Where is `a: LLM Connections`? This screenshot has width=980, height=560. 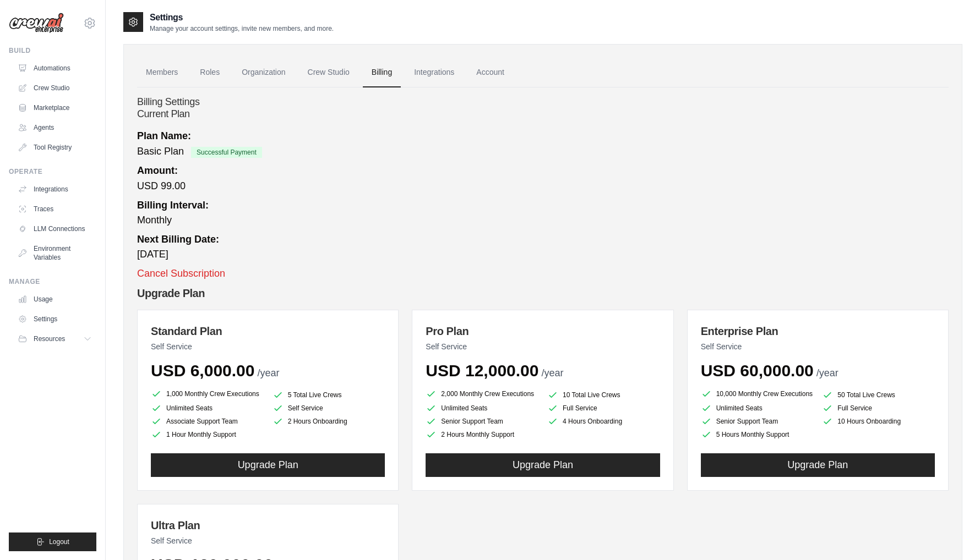
a: LLM Connections is located at coordinates (55, 229).